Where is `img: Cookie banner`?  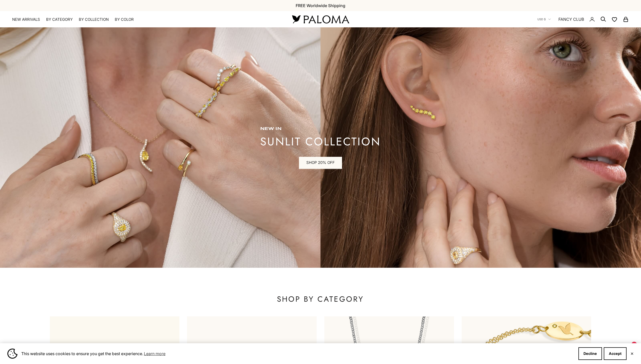
img: Cookie banner is located at coordinates (12, 354).